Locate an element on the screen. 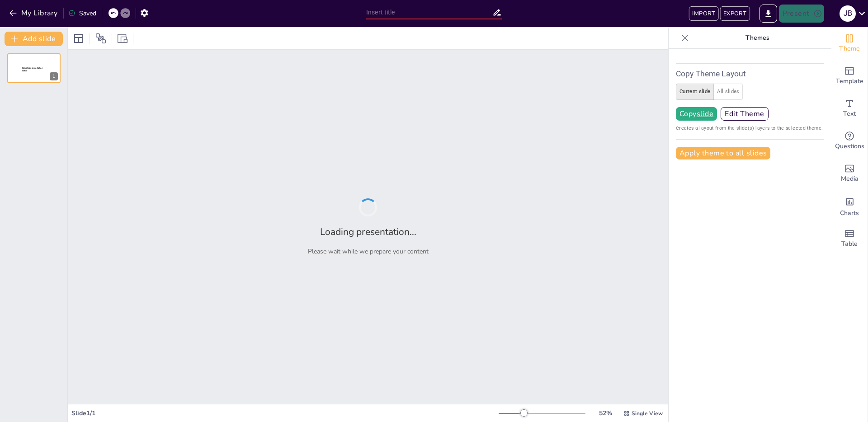  button: Edit Theme is located at coordinates (744, 114).